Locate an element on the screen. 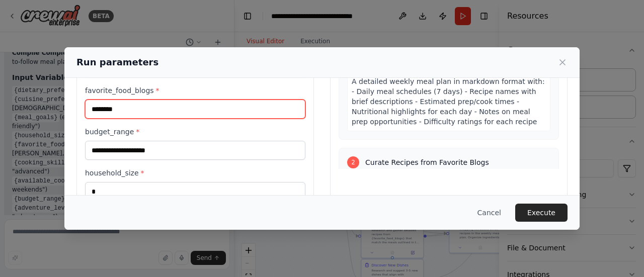 This screenshot has height=277, width=644. h2: Run parameters is located at coordinates (117, 62).